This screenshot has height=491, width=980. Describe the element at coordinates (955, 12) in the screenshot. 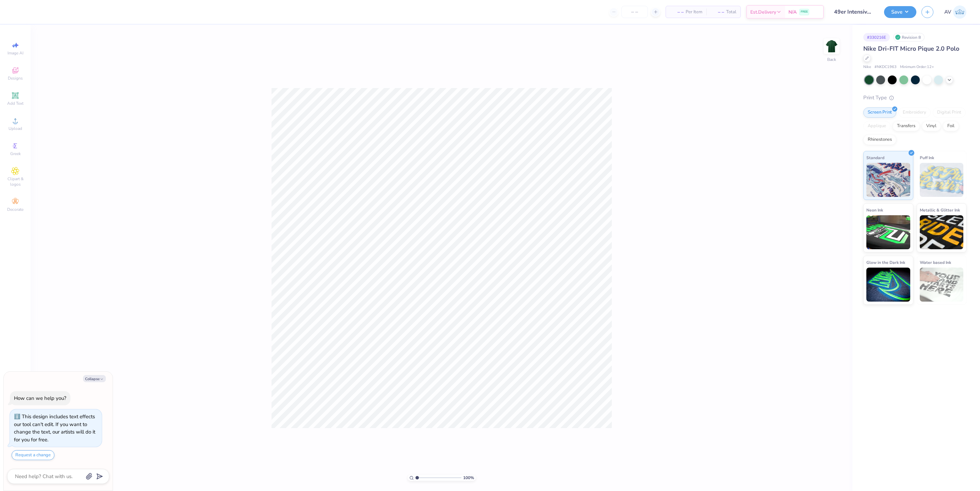

I see `a: AV` at that location.